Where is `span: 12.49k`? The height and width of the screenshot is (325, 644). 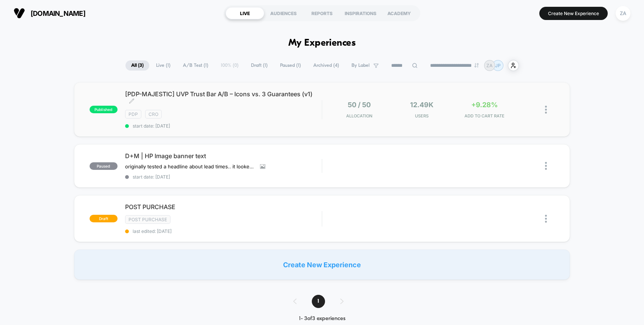 span: 12.49k is located at coordinates (422, 105).